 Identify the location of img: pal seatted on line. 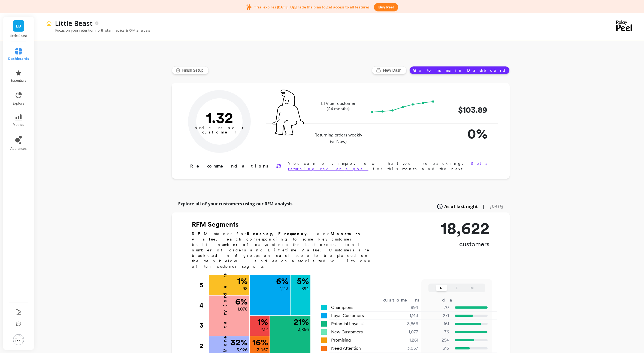
(288, 112).